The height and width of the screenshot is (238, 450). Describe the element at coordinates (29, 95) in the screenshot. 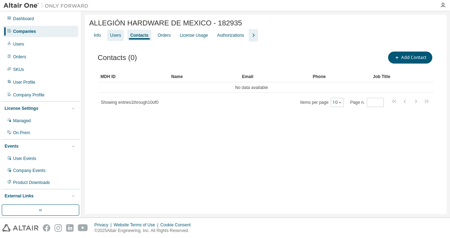

I see `div: Company Profile` at that location.